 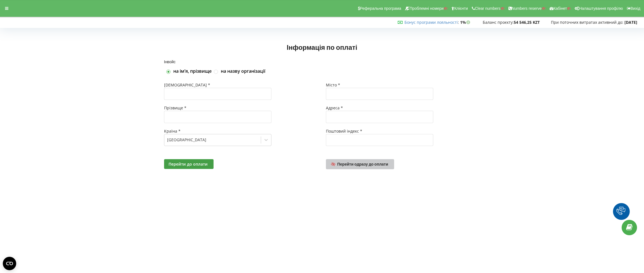 What do you see at coordinates (322, 47) in the screenshot?
I see `span: Інформація по оплаті` at bounding box center [322, 47].